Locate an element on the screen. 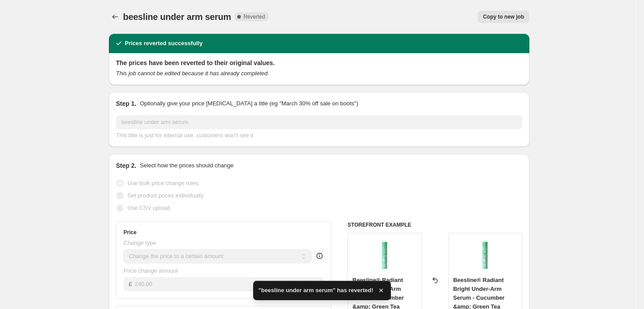 This screenshot has width=644, height=309. i: This job cannot be edited because it has already completed. is located at coordinates (192, 73).